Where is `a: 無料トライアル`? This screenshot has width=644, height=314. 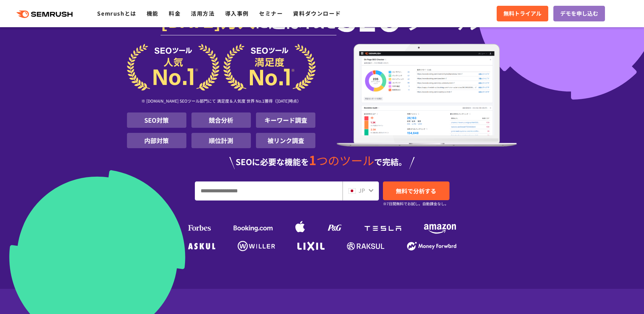
a: 無料トライアル is located at coordinates (522, 14).